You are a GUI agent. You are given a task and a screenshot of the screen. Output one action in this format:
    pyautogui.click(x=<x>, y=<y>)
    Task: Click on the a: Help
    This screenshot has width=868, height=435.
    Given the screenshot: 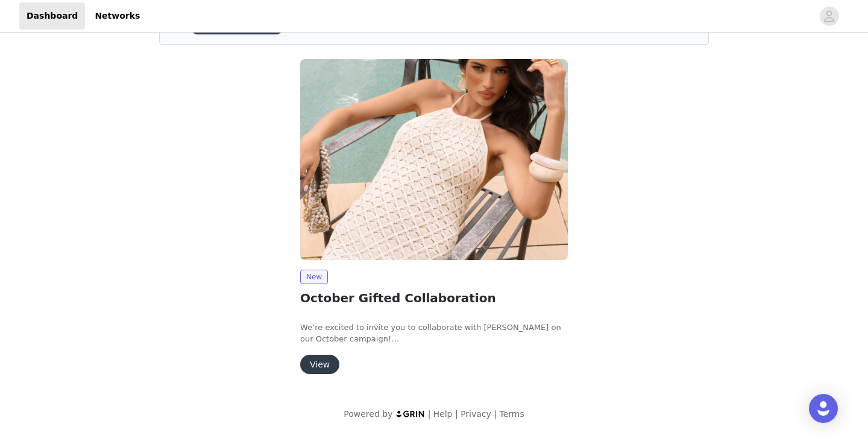 What is the action you would take?
    pyautogui.click(x=443, y=414)
    